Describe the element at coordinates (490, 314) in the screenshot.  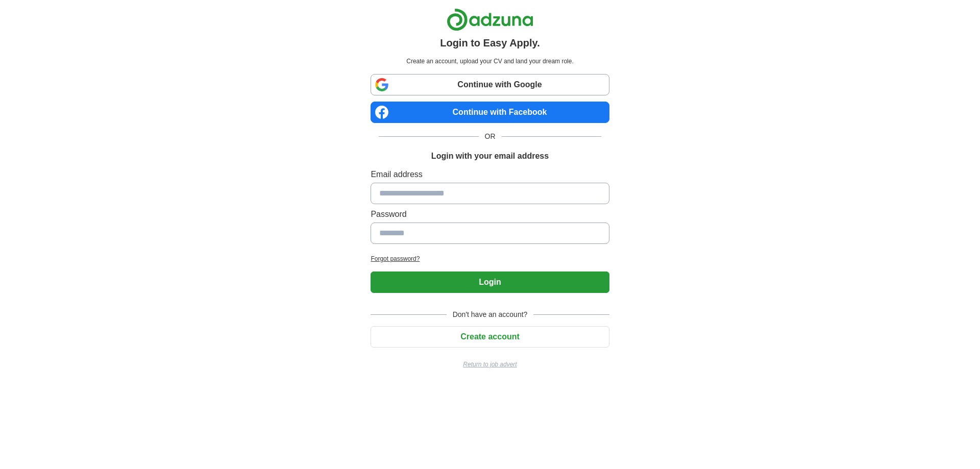
I see `span: Don't have an account?` at that location.